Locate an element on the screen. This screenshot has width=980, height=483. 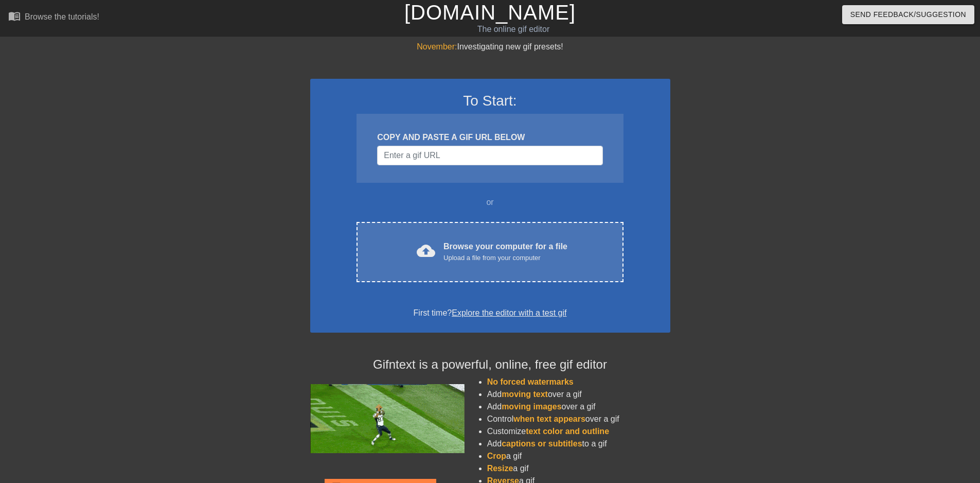
li: Control over a gif is located at coordinates (579, 419).